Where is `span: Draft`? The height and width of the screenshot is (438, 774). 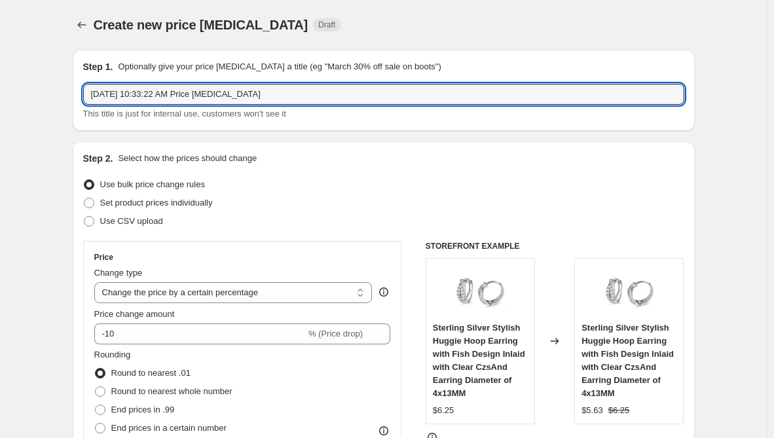
span: Draft is located at coordinates (327, 25).